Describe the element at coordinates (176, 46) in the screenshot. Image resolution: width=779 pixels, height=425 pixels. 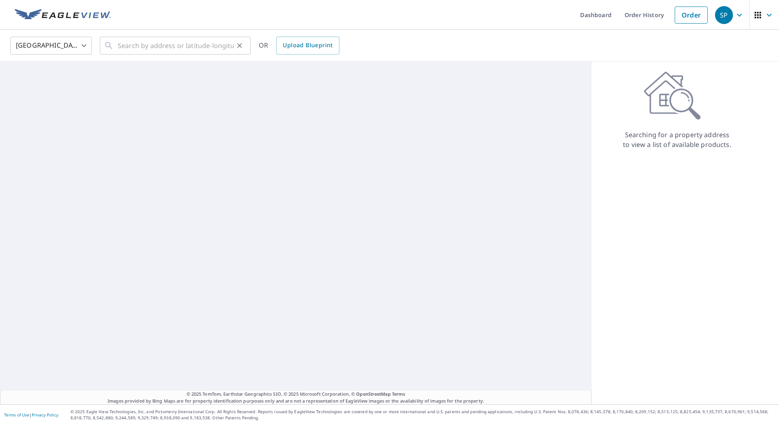
I see `input: Search by address or latitude-longitude` at that location.